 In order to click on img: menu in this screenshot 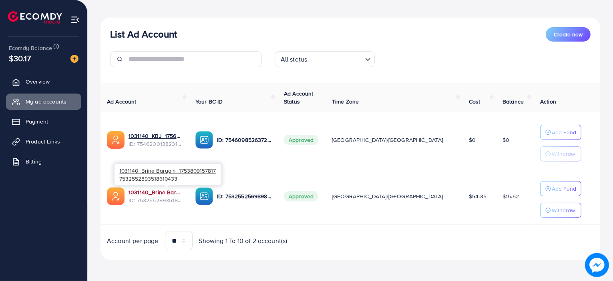, I will do `click(75, 20)`.